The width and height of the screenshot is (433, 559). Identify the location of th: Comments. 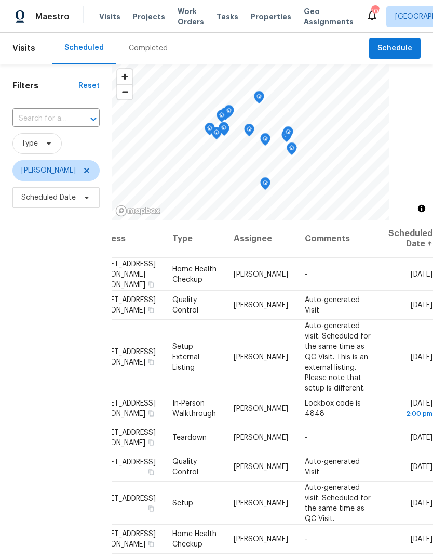
(338, 239).